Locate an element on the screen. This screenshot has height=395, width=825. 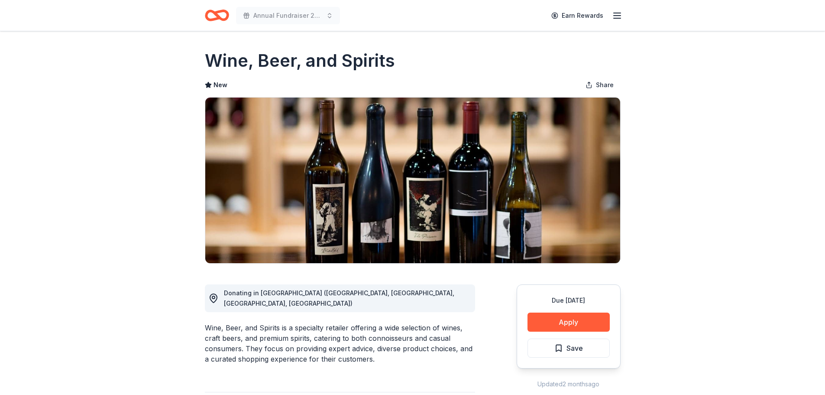
button: Share is located at coordinates (600, 85).